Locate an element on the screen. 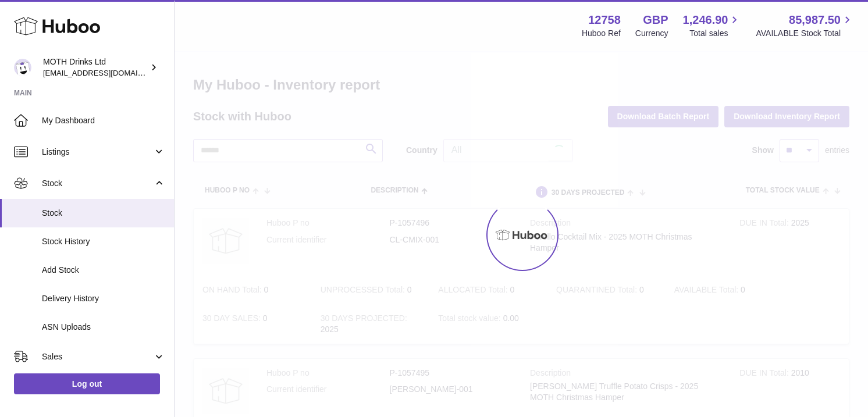 Image resolution: width=868 pixels, height=417 pixels. span: Add Stock is located at coordinates (103, 270).